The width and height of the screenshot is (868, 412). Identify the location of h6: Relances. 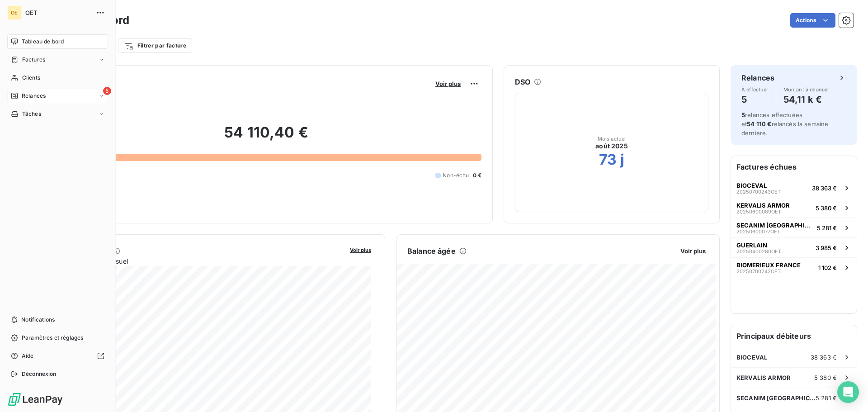
(758, 78).